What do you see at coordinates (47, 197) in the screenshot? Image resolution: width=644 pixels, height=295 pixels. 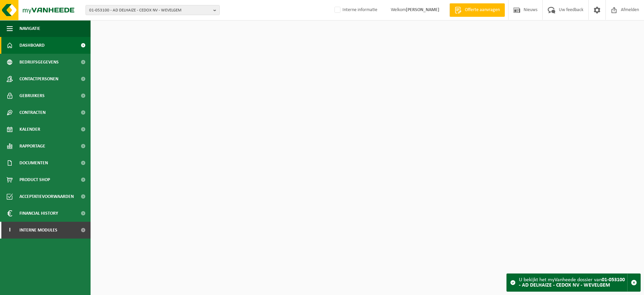 I see `span: Acceptatievoorwaarden` at bounding box center [47, 197].